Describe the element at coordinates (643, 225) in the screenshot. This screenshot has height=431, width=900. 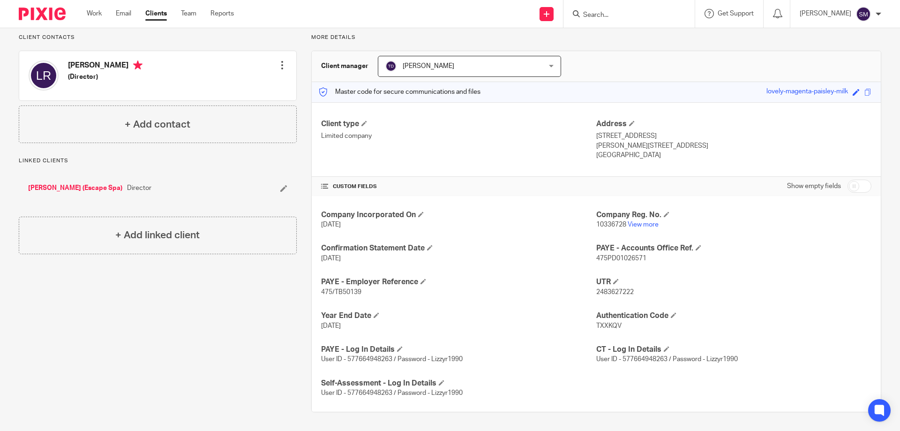
I see `a: View more` at that location.